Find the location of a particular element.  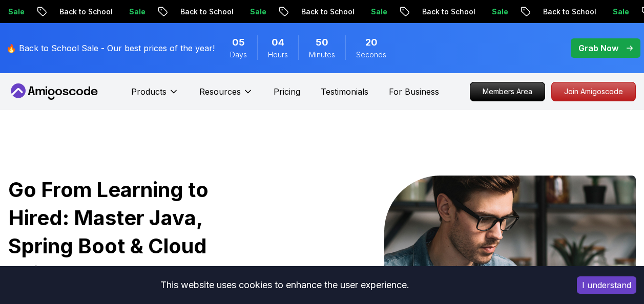

p: Testimonials is located at coordinates (344, 92).